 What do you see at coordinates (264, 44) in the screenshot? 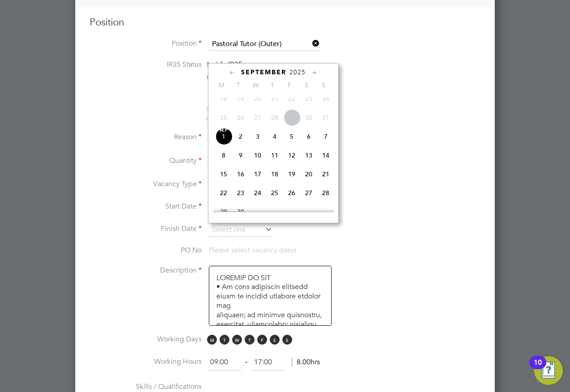
I see `input: Search for...` at bounding box center [264, 44].